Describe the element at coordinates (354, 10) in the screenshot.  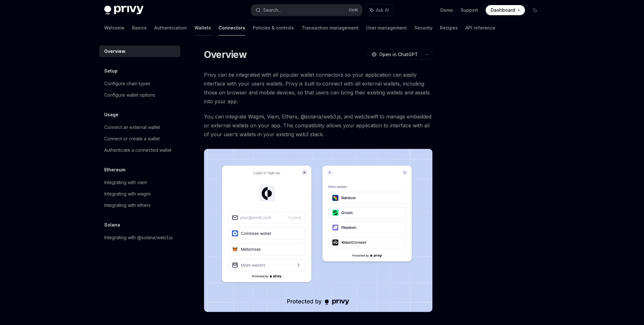
I see `span: Ctrl K` at that location.